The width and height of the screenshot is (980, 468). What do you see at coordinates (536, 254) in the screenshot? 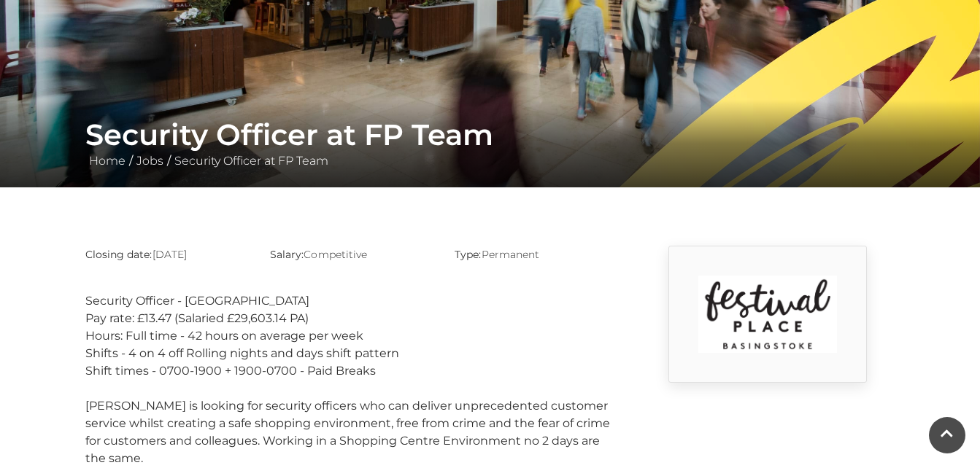
I see `p: Permanent` at bounding box center [536, 254].